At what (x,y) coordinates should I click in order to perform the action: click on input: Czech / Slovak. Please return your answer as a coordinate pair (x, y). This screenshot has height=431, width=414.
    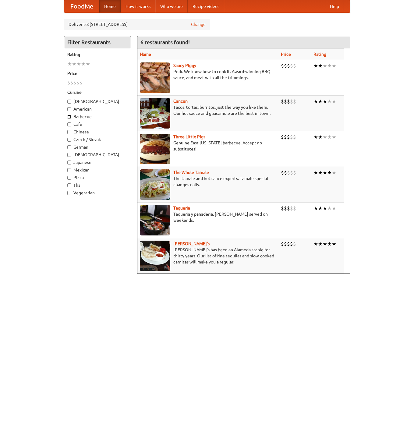
    Looking at the image, I should click on (69, 140).